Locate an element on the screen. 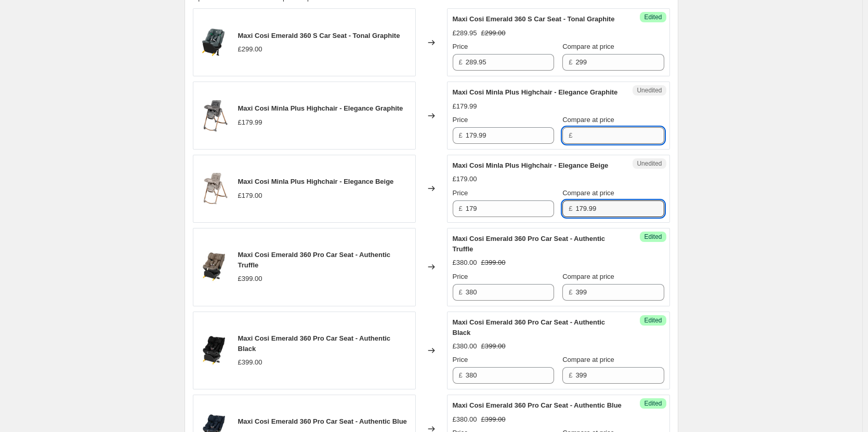 The width and height of the screenshot is (868, 432). strike: £299.00 is located at coordinates (493, 33).